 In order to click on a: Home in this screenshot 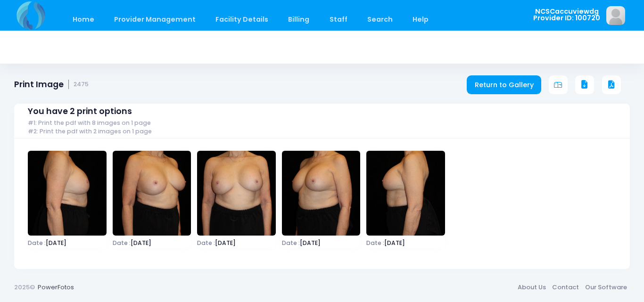, I will do `click(83, 19)`.